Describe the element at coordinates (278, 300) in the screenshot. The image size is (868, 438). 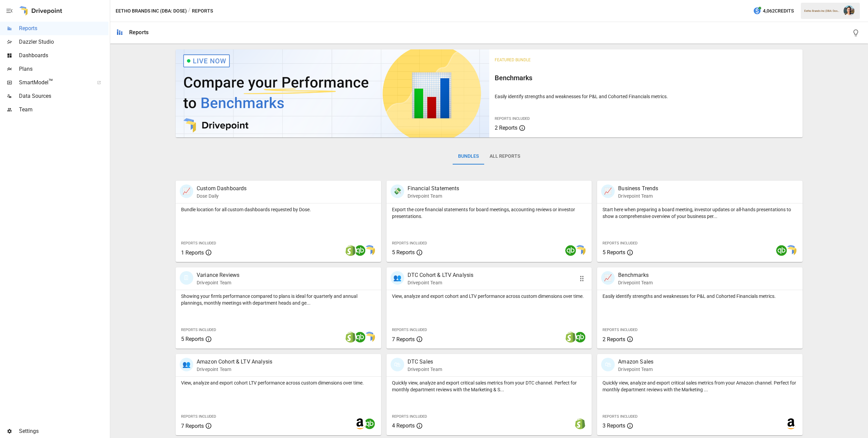
I see `p: Showing your firm's performance compared to plans is ideal for quarterly and annual plannings, mo...` at that location.